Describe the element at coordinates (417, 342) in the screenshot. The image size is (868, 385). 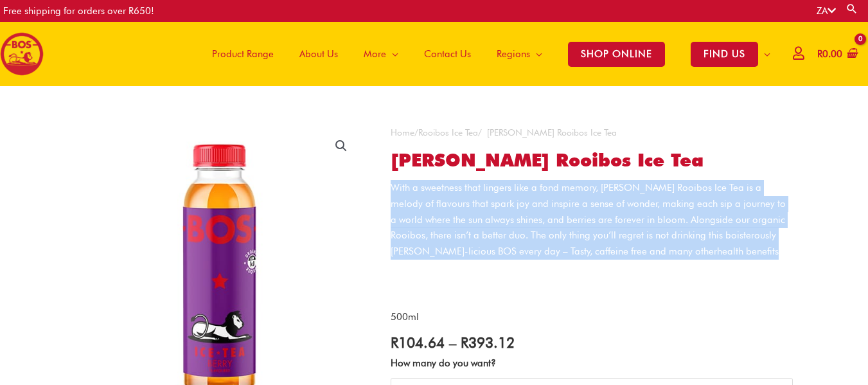
I see `bdi: 104.64` at that location.